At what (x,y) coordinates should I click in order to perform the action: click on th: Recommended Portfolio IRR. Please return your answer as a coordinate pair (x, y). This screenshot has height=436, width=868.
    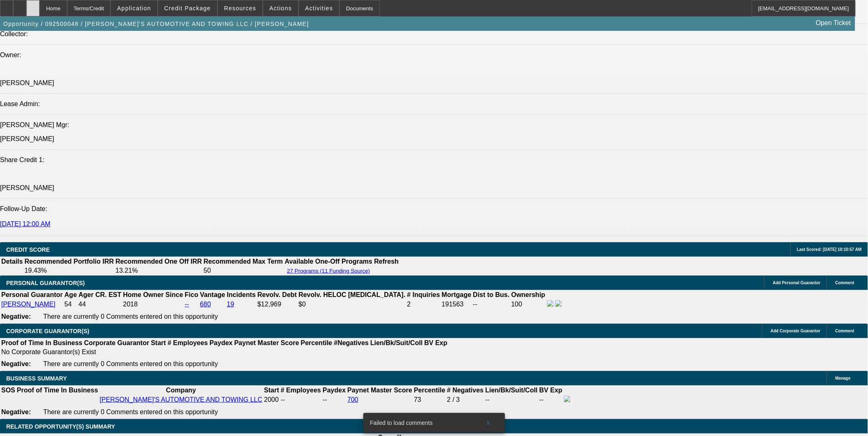
    Looking at the image, I should click on (69, 262).